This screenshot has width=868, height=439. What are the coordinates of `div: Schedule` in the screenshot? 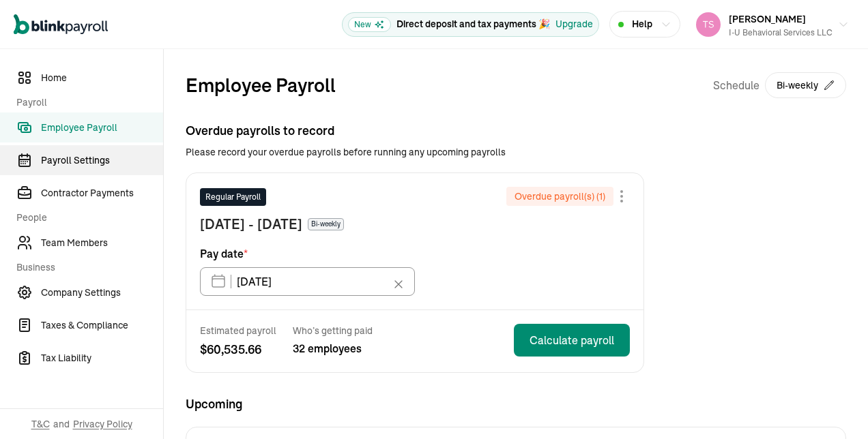 It's located at (779, 85).